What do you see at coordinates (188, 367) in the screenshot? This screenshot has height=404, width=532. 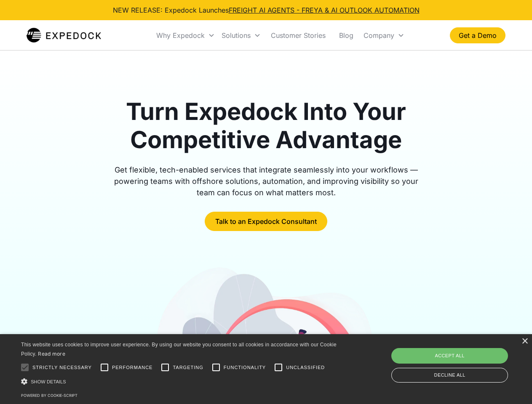 I see `span: Targeting` at bounding box center [188, 367].